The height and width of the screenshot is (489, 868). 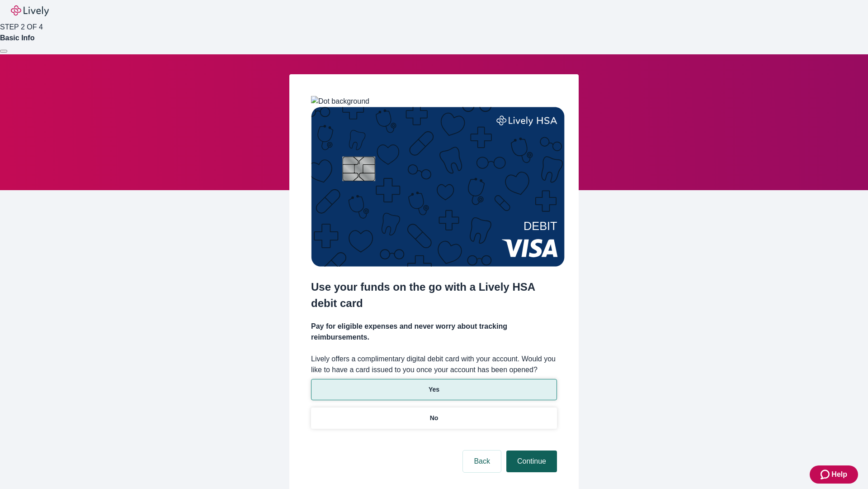 What do you see at coordinates (839, 474) in the screenshot?
I see `span: Help` at bounding box center [839, 474].